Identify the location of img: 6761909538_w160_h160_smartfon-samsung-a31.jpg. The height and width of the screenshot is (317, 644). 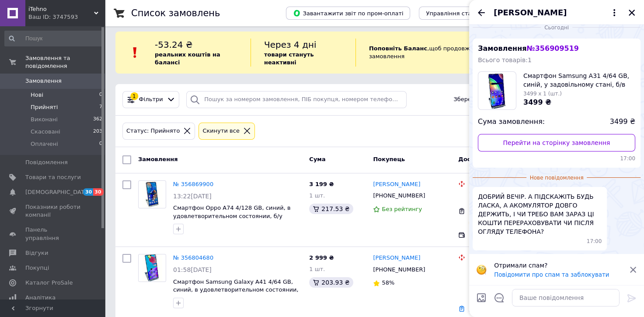
(497, 91).